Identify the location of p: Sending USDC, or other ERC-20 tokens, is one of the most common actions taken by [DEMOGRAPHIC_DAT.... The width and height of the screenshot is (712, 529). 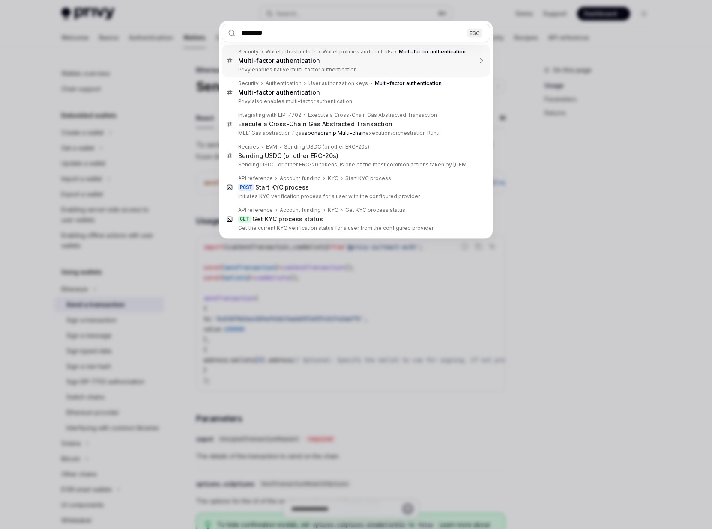
(355, 165).